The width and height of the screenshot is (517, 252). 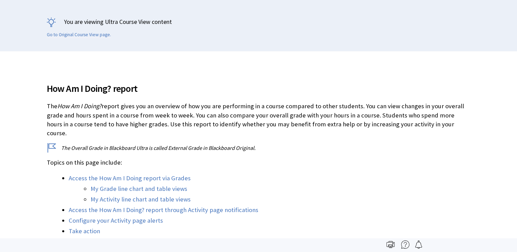 I want to click on a: Access the How Am I Doing report via Grades, so click(x=130, y=178).